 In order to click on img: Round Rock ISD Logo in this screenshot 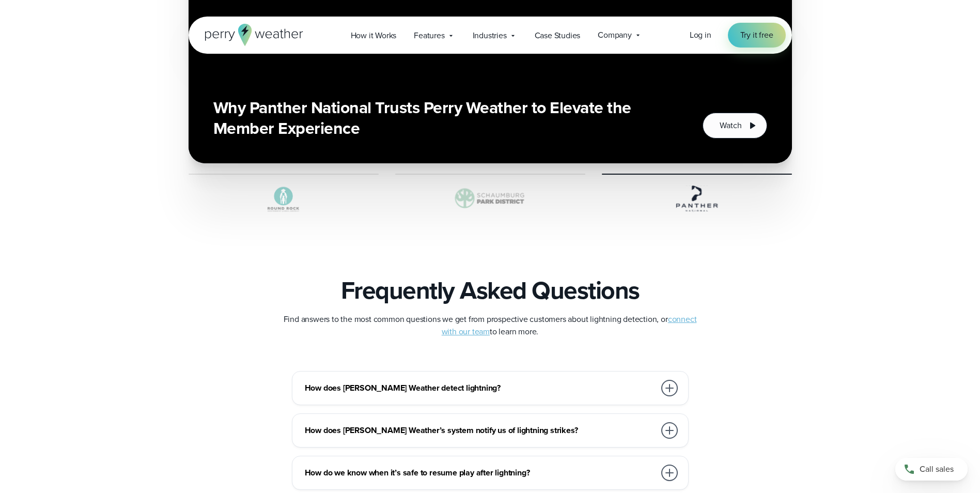, I will do `click(283, 199)`.